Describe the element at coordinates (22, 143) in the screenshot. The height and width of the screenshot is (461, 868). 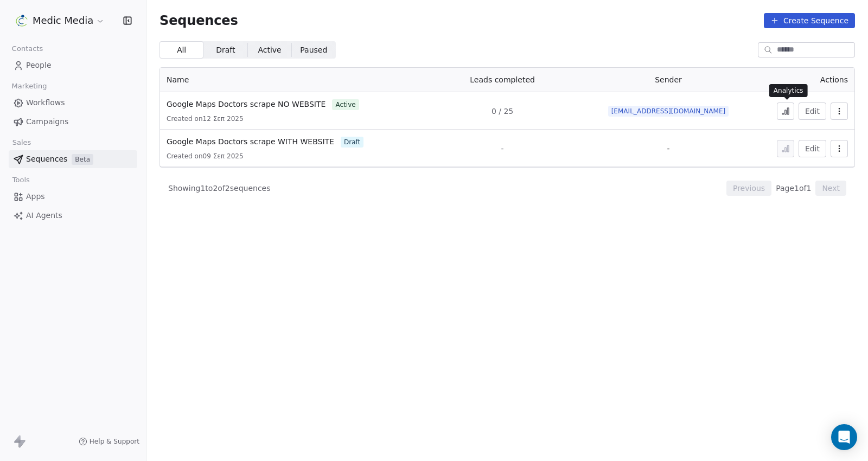
I see `span: Sales` at that location.